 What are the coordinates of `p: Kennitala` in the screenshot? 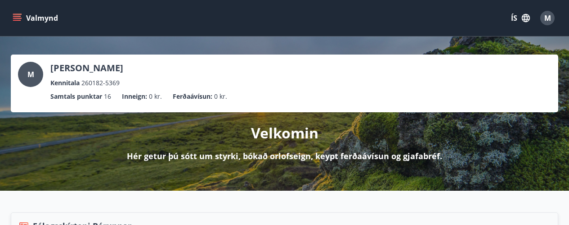 It's located at (65, 83).